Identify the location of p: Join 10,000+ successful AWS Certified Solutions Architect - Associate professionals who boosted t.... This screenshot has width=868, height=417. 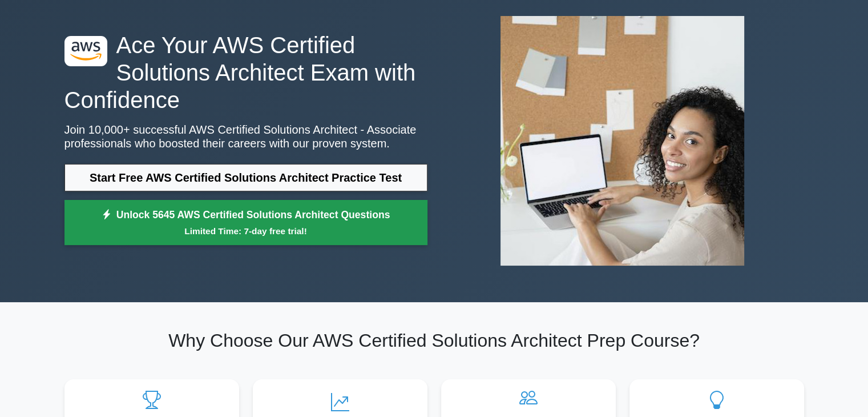
(246, 137).